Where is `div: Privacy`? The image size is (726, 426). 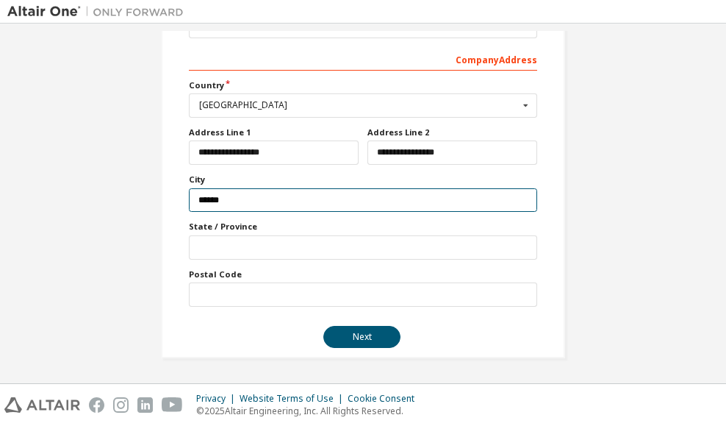 div: Privacy is located at coordinates (218, 398).